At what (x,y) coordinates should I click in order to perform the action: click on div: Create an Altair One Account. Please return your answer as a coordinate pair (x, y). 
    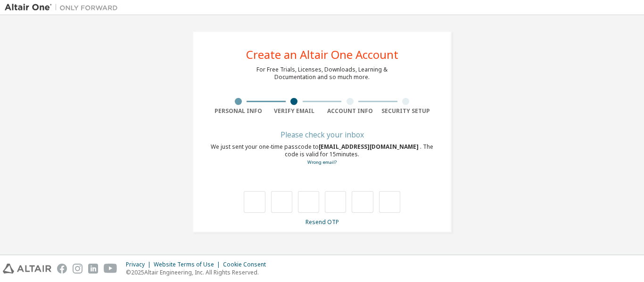
    Looking at the image, I should click on (322, 55).